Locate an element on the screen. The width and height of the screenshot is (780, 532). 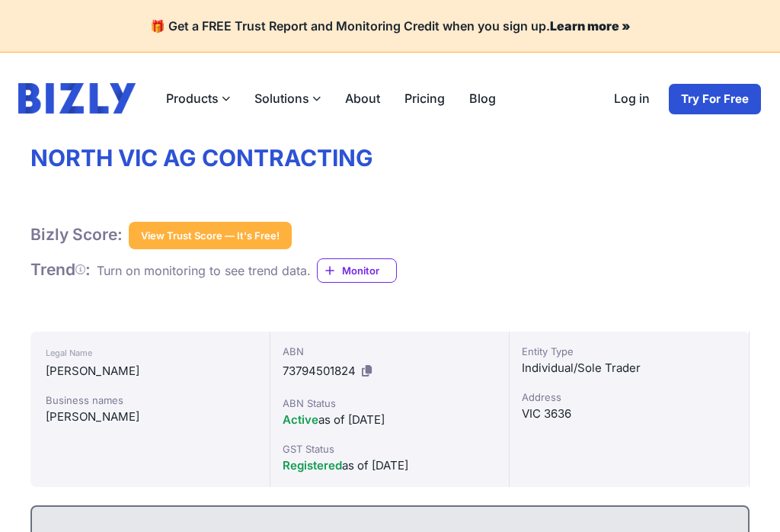
label: Products is located at coordinates (198, 98).